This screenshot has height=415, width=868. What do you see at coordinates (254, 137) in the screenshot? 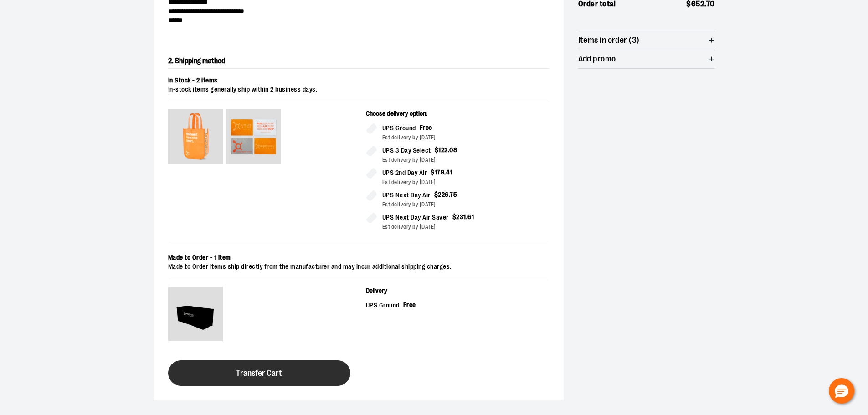
I see `img: Promo Towels - Pack of 96` at bounding box center [254, 137].